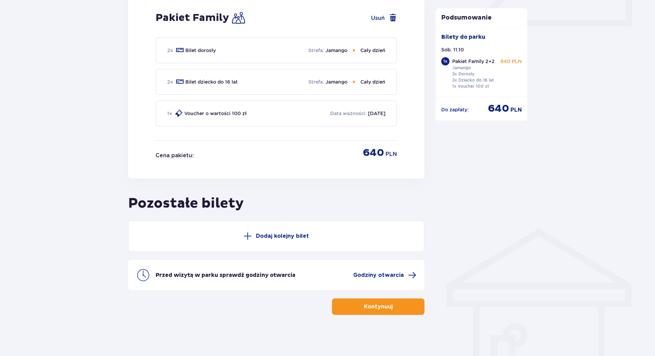 This screenshot has height=356, width=655. Describe the element at coordinates (384, 18) in the screenshot. I see `button: Usuń` at that location.